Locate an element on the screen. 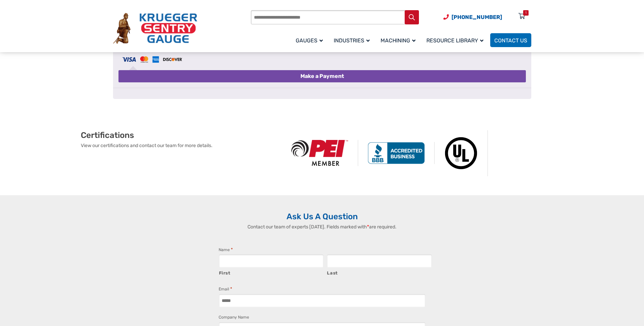 This screenshot has width=644, height=326. span: Machining is located at coordinates (398, 40).